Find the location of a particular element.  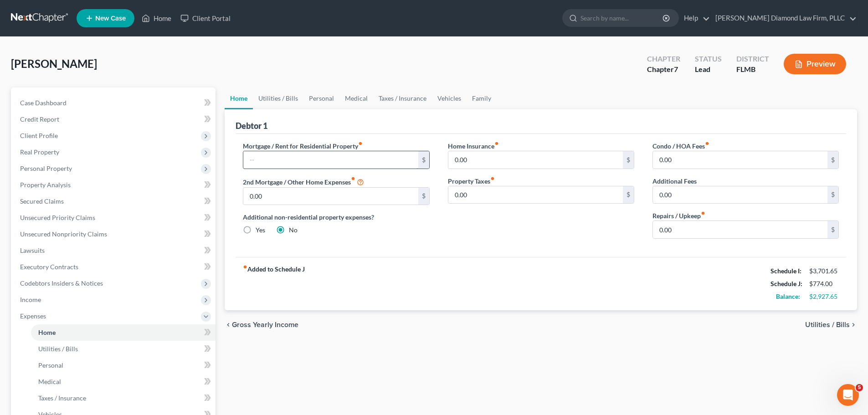

a: Secured Claims is located at coordinates (114, 201).